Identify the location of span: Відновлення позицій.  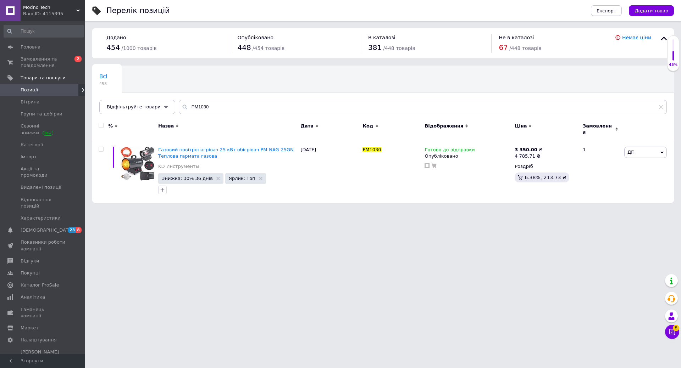
(43, 203).